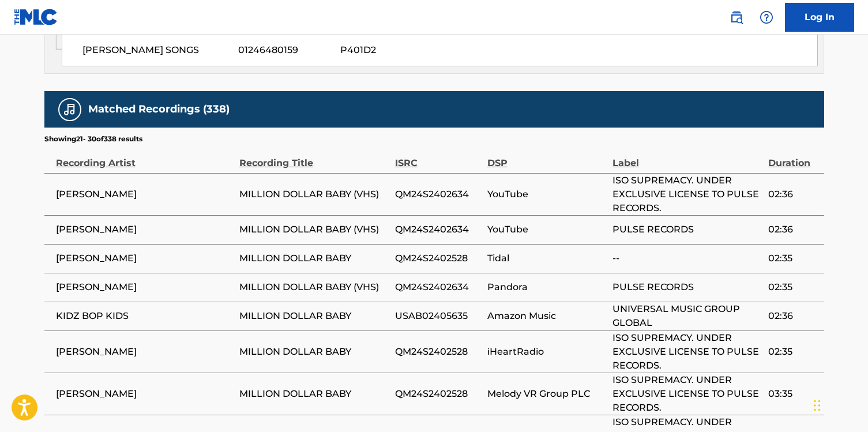 The height and width of the screenshot is (432, 868). What do you see at coordinates (793, 394) in the screenshot?
I see `span: 03:35` at bounding box center [793, 394].